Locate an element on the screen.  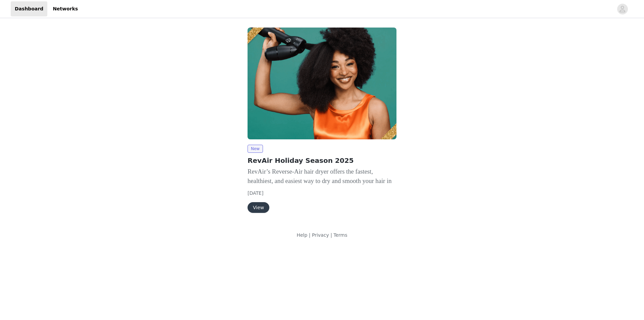
img: RevAir is located at coordinates (322, 83).